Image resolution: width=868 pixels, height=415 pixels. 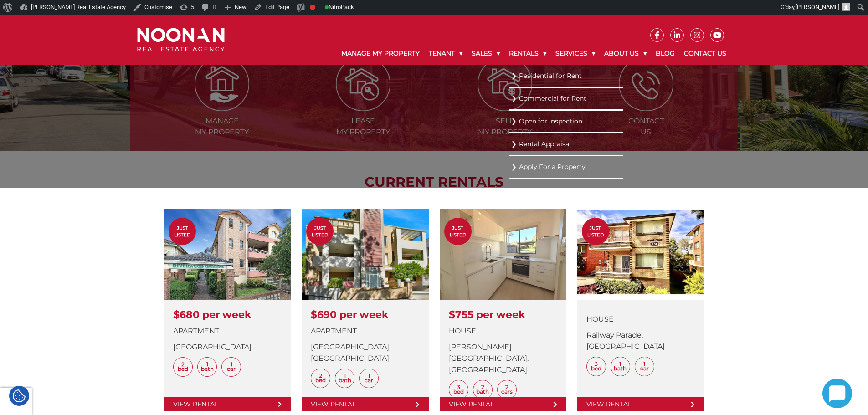 What do you see at coordinates (566, 144) in the screenshot?
I see `a: Rental Appraisal` at bounding box center [566, 144].